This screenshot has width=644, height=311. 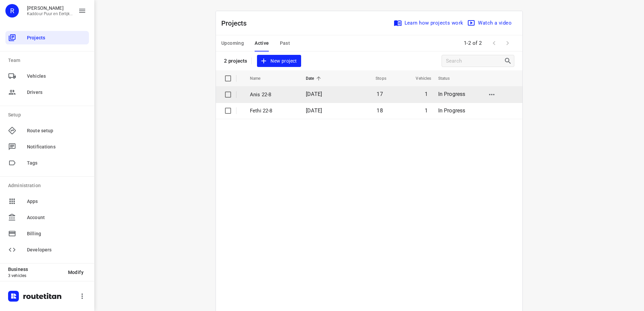 What do you see at coordinates (262, 43) in the screenshot?
I see `span: Active` at bounding box center [262, 43].